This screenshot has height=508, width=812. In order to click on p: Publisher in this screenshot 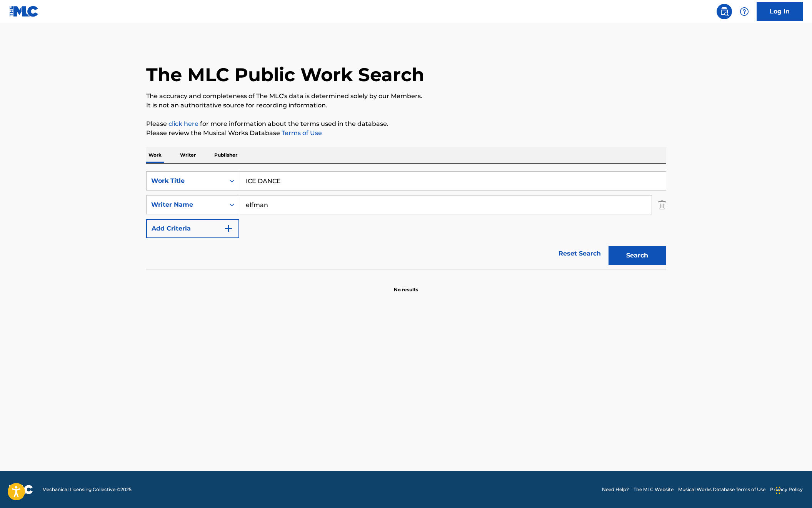, I will do `click(226, 155)`.